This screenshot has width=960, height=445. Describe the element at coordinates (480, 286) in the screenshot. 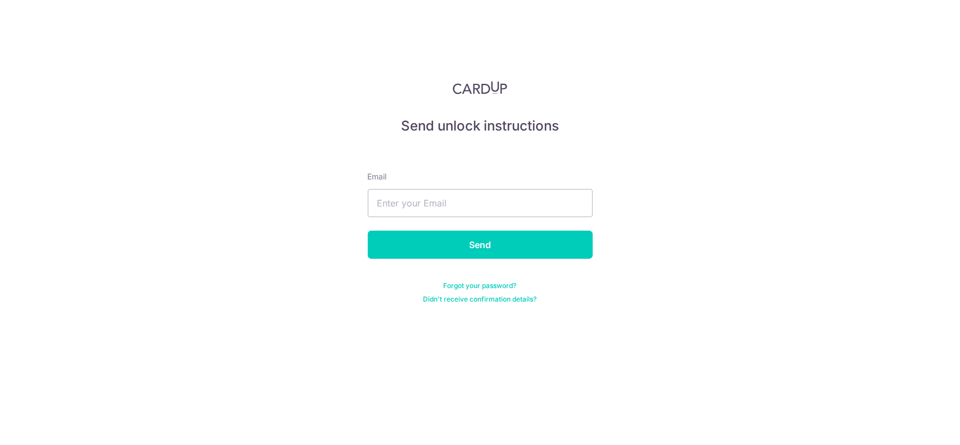

I see `a: Forgot your password?` at that location.